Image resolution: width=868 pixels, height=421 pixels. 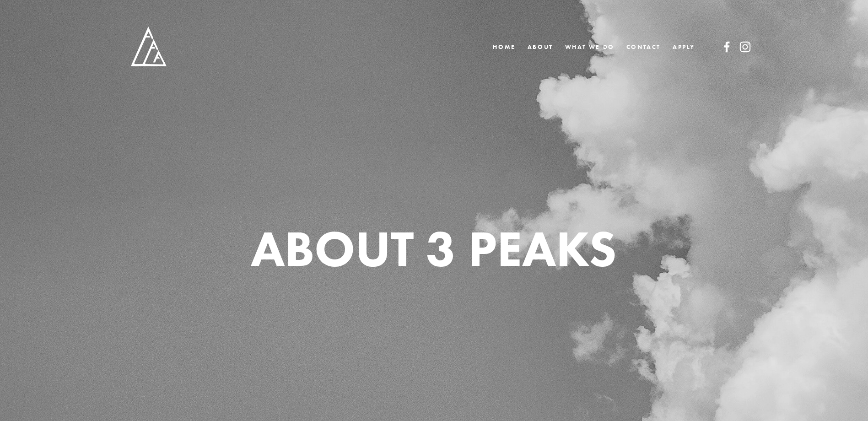 I want to click on img: 3 Peaks Marketing, so click(x=147, y=47).